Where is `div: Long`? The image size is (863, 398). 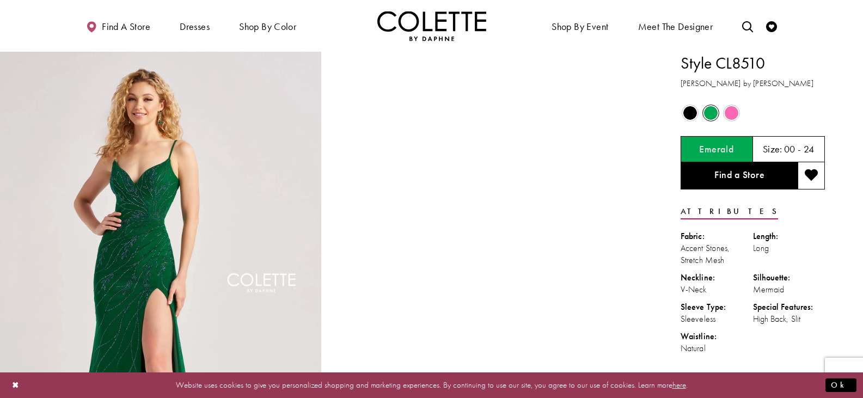
div: Long is located at coordinates (789, 248).